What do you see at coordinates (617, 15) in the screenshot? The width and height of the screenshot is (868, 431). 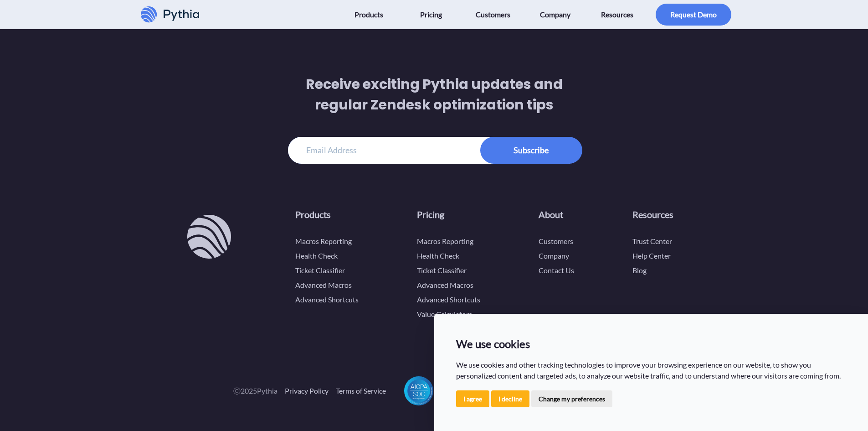 I see `span: Resources` at bounding box center [617, 15].